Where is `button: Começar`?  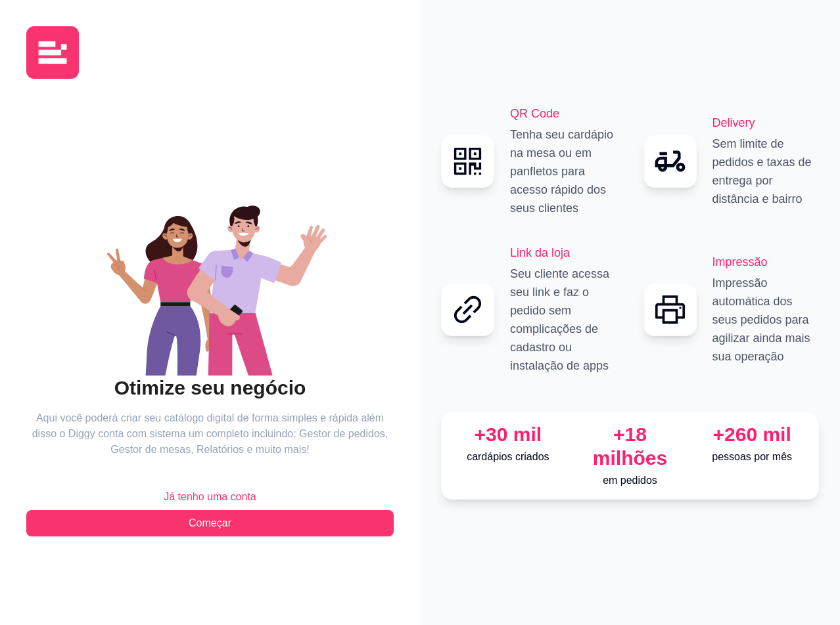 button: Começar is located at coordinates (210, 523).